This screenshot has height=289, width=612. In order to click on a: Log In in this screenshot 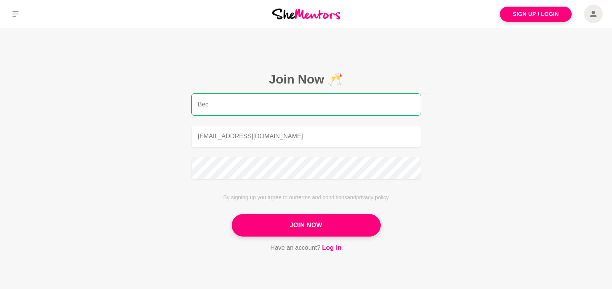, I will do `click(332, 248)`.